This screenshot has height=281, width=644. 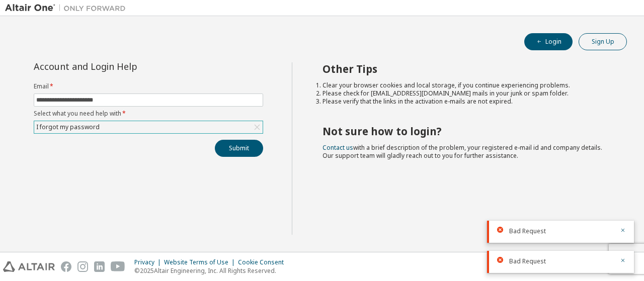 What do you see at coordinates (148, 86) in the screenshot?
I see `label: Email` at bounding box center [148, 86].